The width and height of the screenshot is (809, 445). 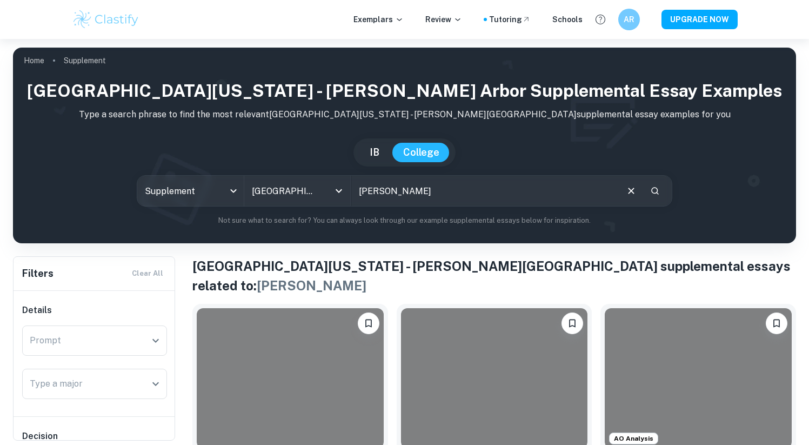 I want to click on h6: Filters, so click(x=38, y=273).